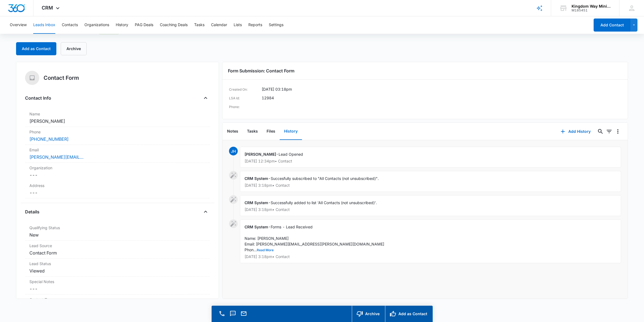  Describe the element at coordinates (118, 304) in the screenshot. I see `div: Contact TypeBusiness Inquiry` at that location.